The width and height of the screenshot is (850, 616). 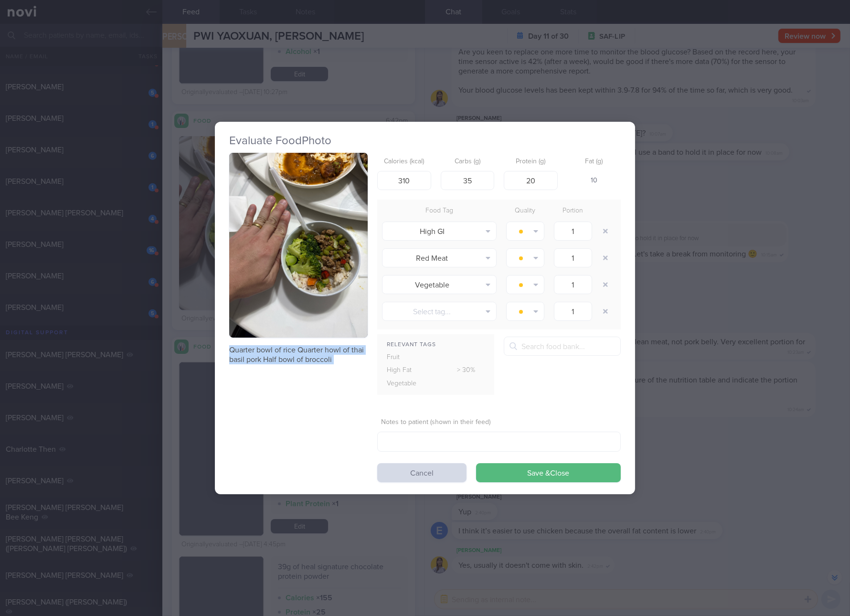 What do you see at coordinates (408, 357) in the screenshot?
I see `div: Fruit` at bounding box center [408, 357].